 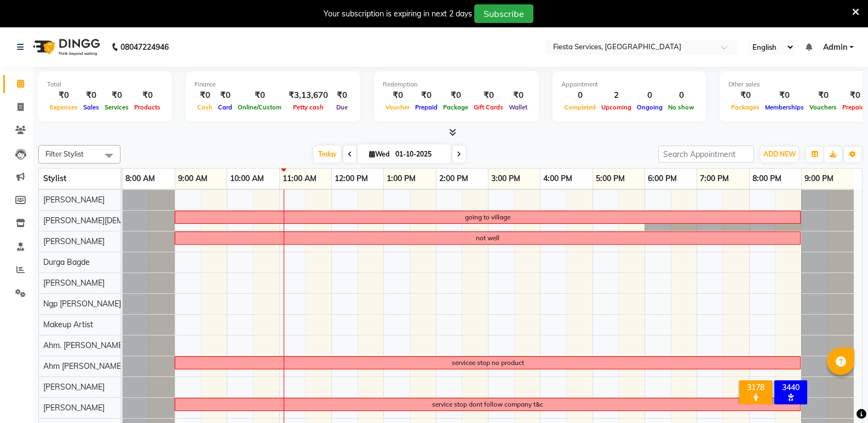 What do you see at coordinates (273, 84) in the screenshot?
I see `div: Finance` at bounding box center [273, 84].